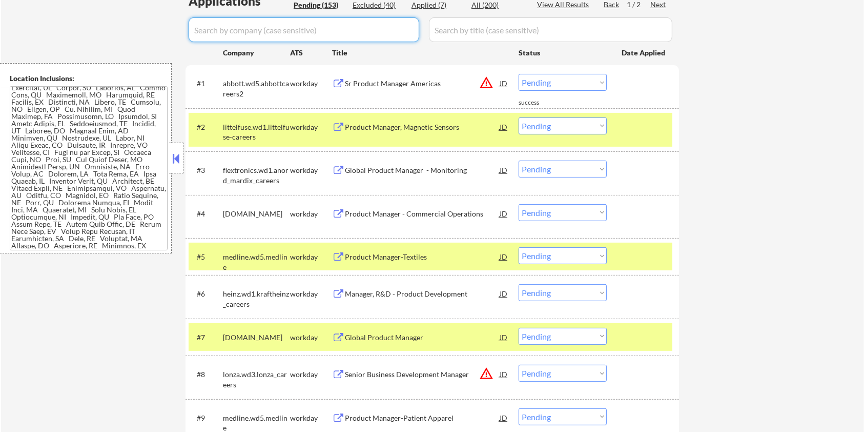 The height and width of the screenshot is (432, 864). Describe the element at coordinates (206, 84) in the screenshot. I see `div: #1` at that location.